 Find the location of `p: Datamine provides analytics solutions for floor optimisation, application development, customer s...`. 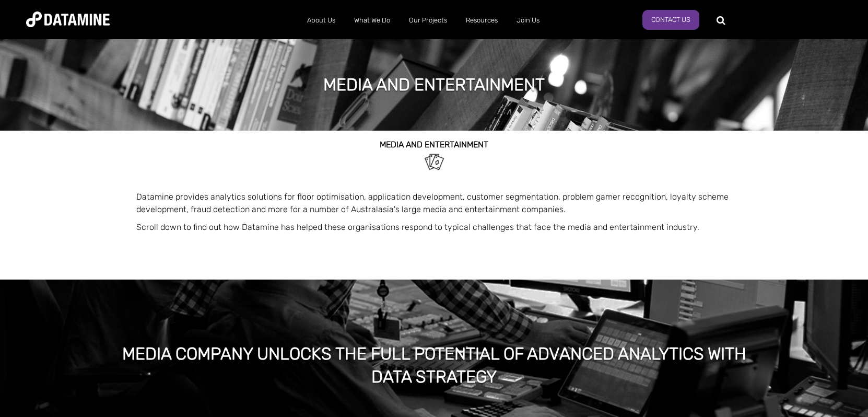

p: Datamine provides analytics solutions for floor optimisation, application development, customer s... is located at coordinates (434, 203).